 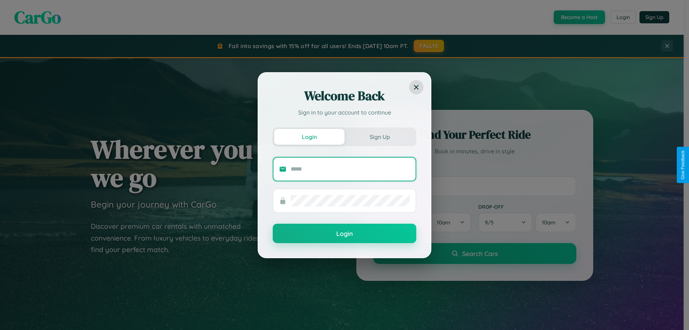 What do you see at coordinates (379, 137) in the screenshot?
I see `button: Sign Up` at bounding box center [379, 137].